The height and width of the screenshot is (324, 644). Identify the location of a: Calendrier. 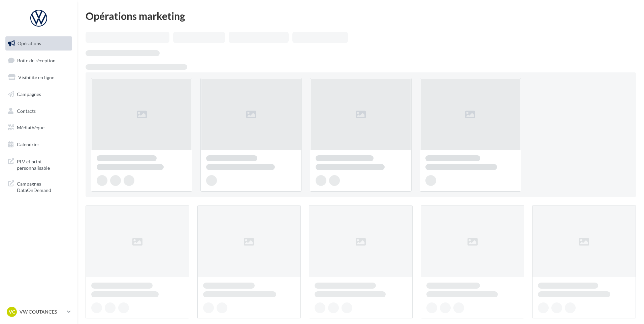
(39, 145).